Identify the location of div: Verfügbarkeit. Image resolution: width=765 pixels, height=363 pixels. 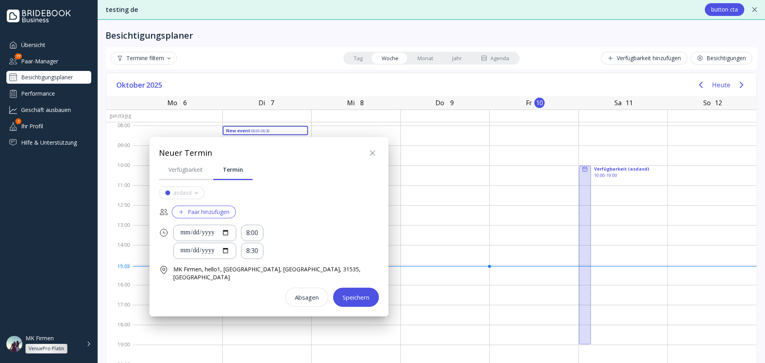
(186, 170).